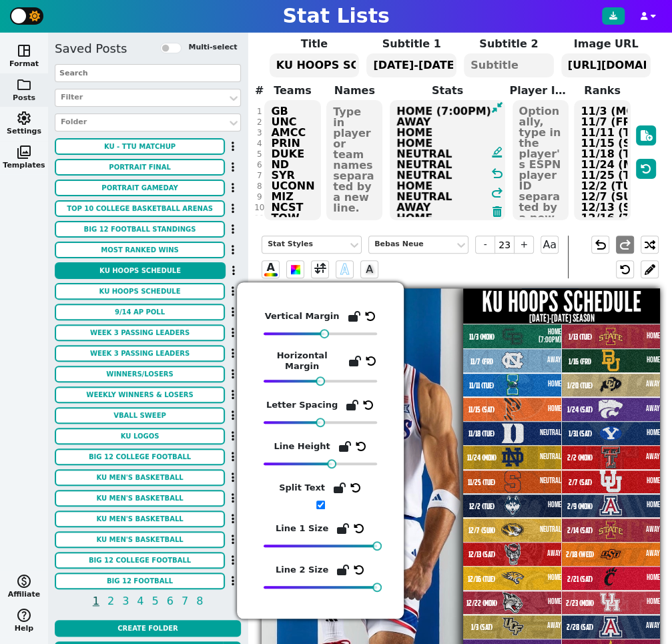 The width and height of the screenshot is (672, 644). Describe the element at coordinates (579, 506) in the screenshot. I see `span: 2/9 (MON)` at that location.